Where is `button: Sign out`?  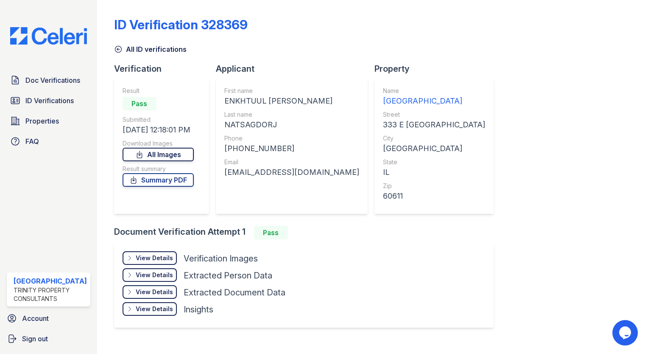
button: Sign out is located at coordinates (48, 338).